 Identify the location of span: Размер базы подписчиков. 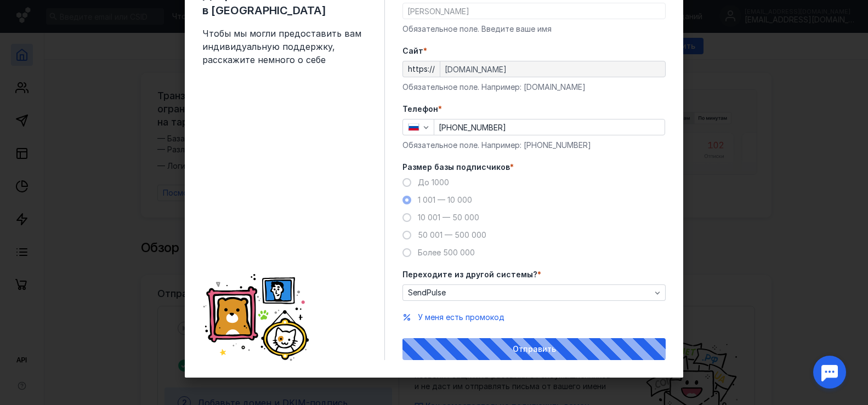
(457, 167).